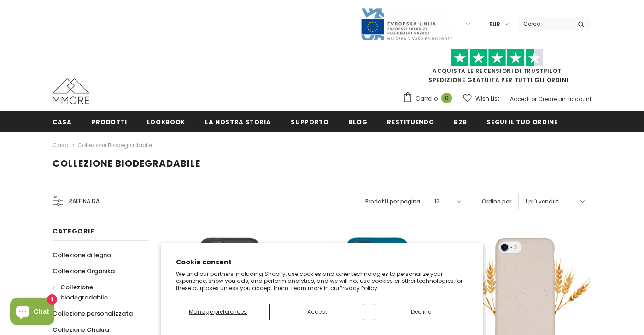  I want to click on span: Raffina da, so click(84, 201).